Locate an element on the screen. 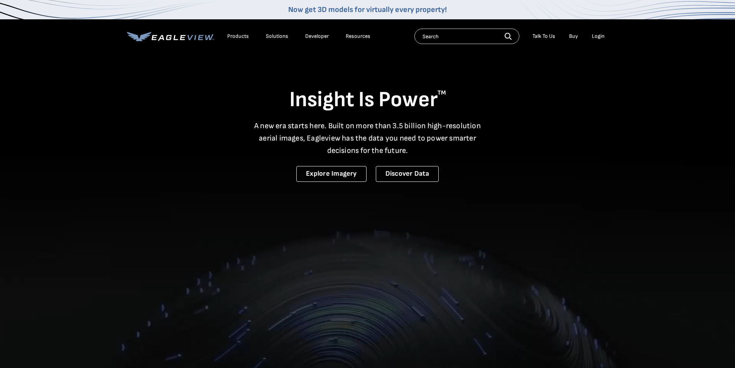 The width and height of the screenshot is (735, 368). a: Developer is located at coordinates (317, 36).